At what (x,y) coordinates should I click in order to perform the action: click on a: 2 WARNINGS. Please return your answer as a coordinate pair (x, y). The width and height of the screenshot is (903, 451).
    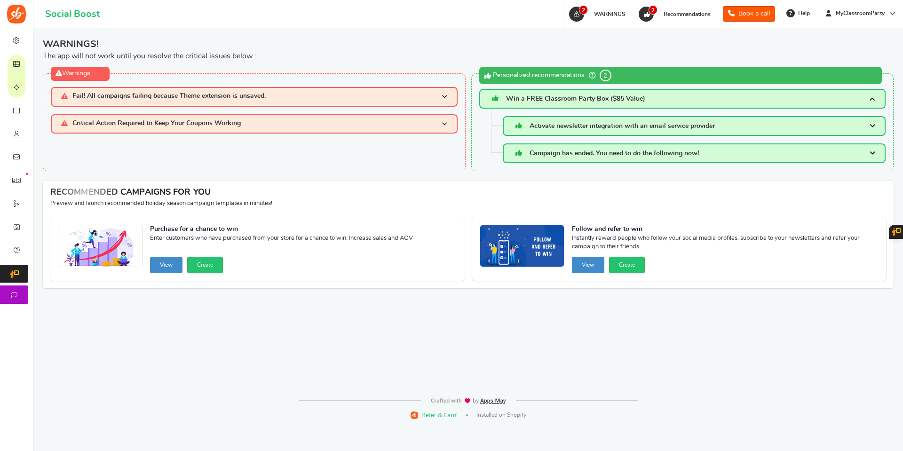
    Looking at the image, I should click on (599, 14).